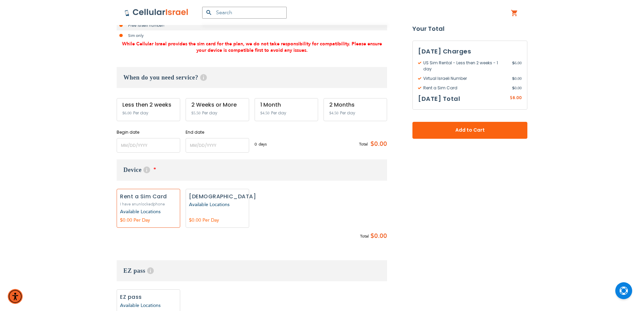 The width and height of the screenshot is (644, 311). Describe the element at coordinates (470, 29) in the screenshot. I see `strong: Your Total` at that location.